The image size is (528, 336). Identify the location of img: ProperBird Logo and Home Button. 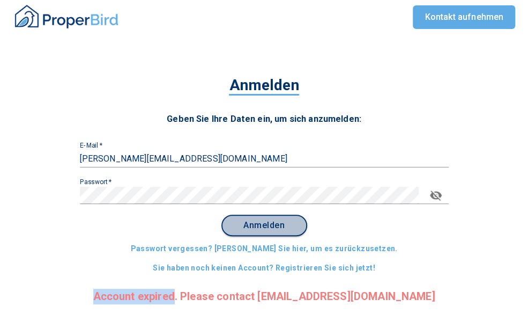
(66, 17).